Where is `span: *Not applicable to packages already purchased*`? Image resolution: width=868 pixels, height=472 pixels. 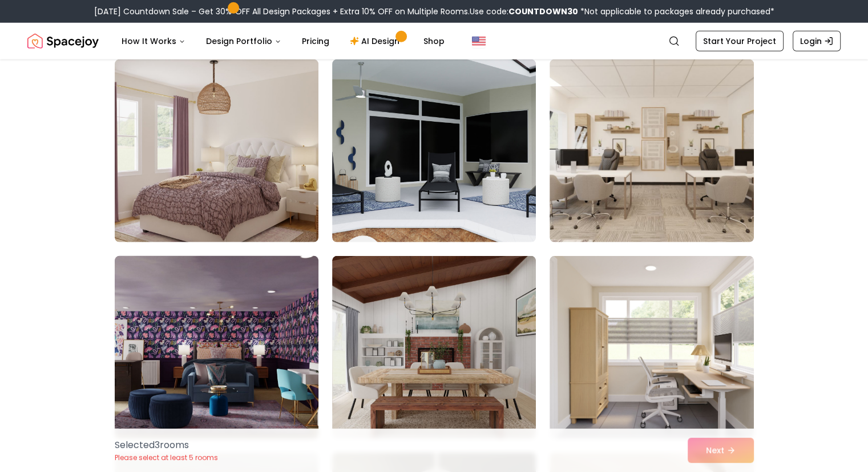 span: *Not applicable to packages already purchased* is located at coordinates (677, 11).